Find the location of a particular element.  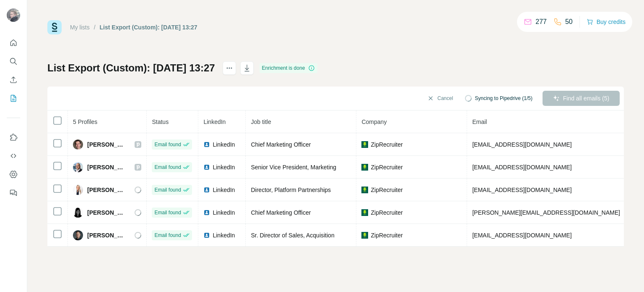

span: Senior Vice President, Marketing is located at coordinates (293, 167).